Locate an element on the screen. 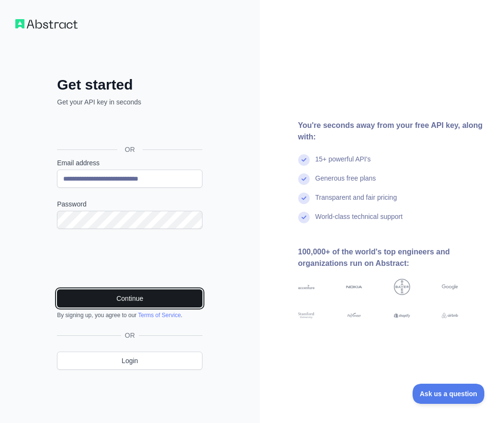 This screenshot has width=504, height=423. div: By signing up, you agree to our . is located at coordinates (129, 315).